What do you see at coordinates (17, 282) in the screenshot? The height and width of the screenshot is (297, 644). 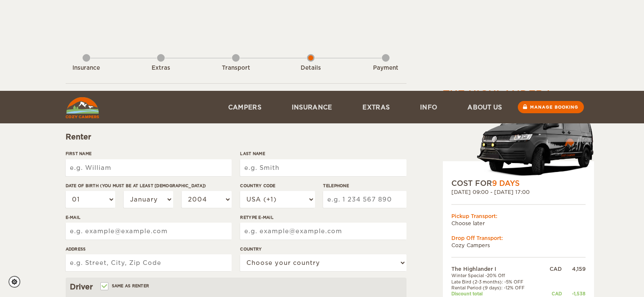 I see `a: Cookie settings` at bounding box center [17, 282].